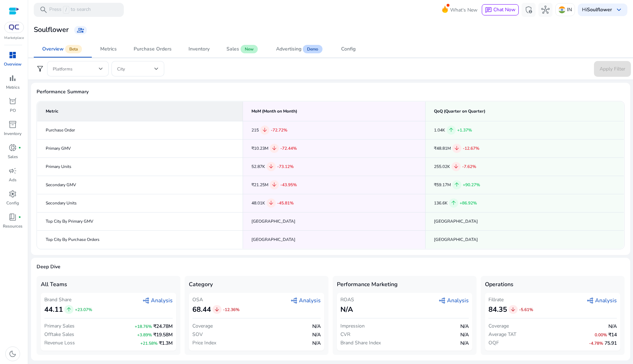 The height and width of the screenshot is (364, 633). What do you see at coordinates (81, 30) in the screenshot?
I see `span: group_add` at bounding box center [81, 30].